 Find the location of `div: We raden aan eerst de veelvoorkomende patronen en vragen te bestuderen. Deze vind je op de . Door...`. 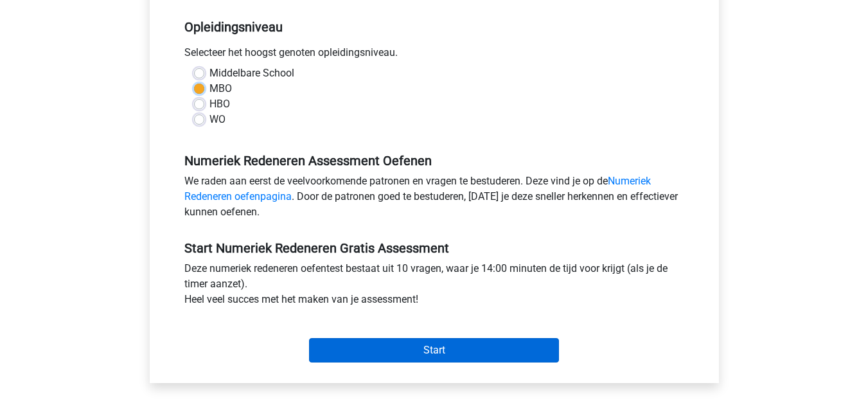

div: We raden aan eerst de veelvoorkomende patronen en vragen te bestuderen. Deze vind je op de . Door... is located at coordinates (435, 199).